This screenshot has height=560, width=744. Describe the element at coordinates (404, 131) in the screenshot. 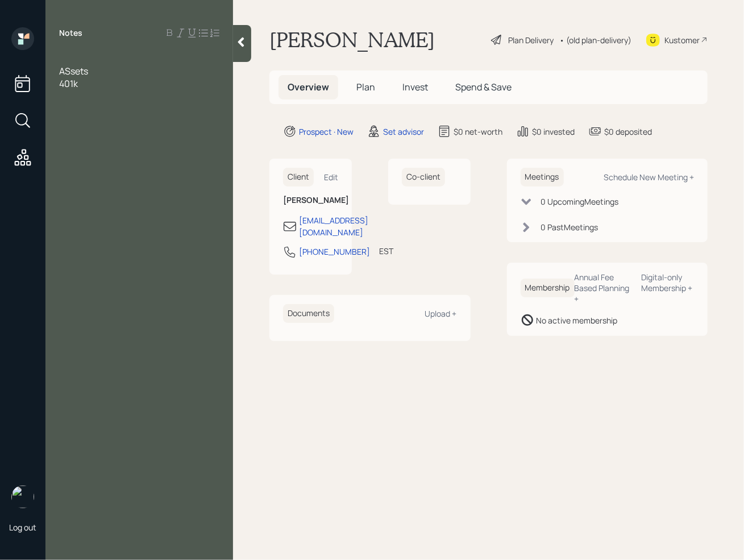

I see `div: Set advisor` at that location.